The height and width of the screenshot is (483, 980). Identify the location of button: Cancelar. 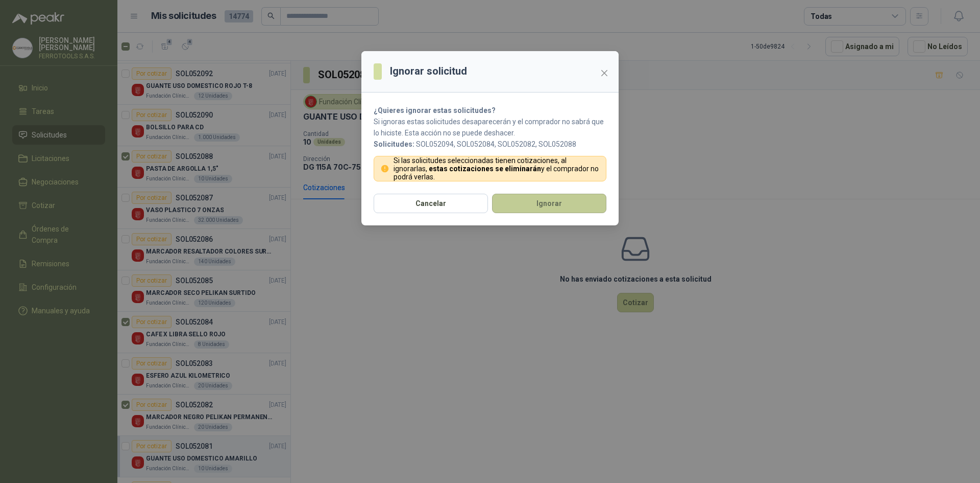
(431, 203).